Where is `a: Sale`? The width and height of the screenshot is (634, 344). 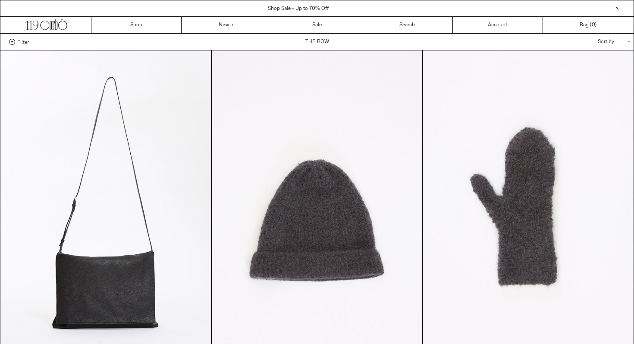
a: Sale is located at coordinates (317, 25).